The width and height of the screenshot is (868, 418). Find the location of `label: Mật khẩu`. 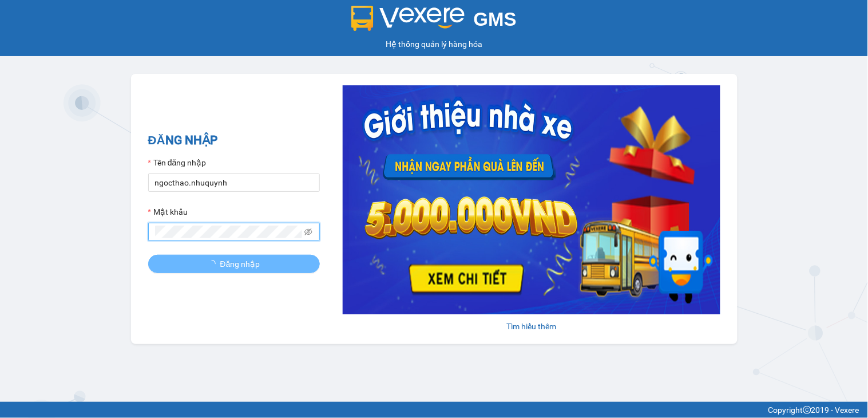

label: Mật khẩu is located at coordinates (168, 212).